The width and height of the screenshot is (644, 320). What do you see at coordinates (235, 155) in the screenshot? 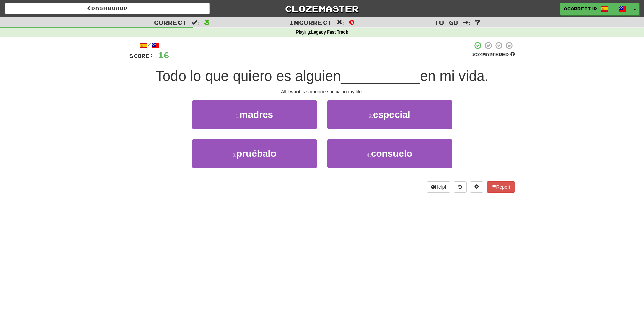
I see `small: 3 .` at bounding box center [235, 155].